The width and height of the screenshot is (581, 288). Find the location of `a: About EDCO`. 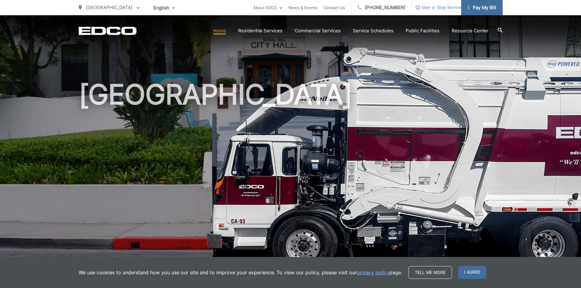

a: About EDCO is located at coordinates (268, 8).